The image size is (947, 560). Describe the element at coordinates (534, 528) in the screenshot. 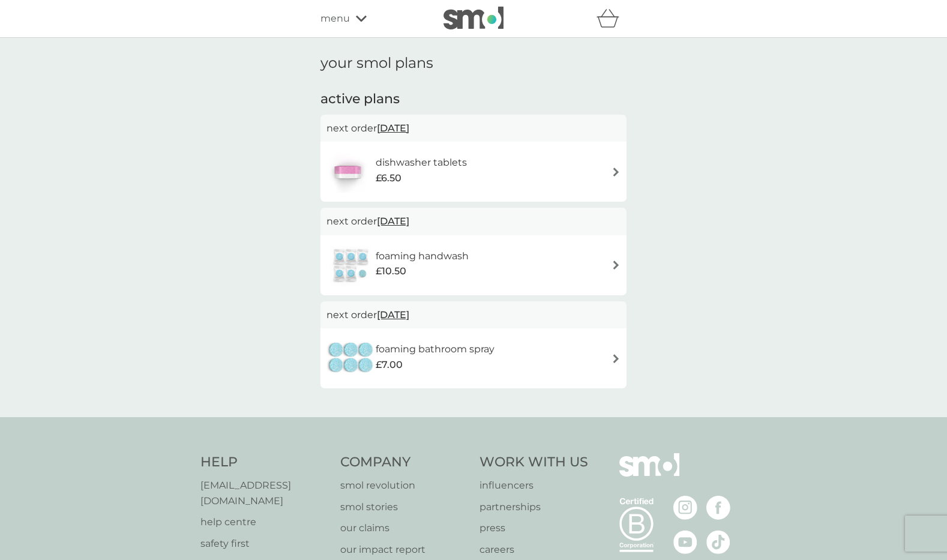

I see `p: press` at that location.